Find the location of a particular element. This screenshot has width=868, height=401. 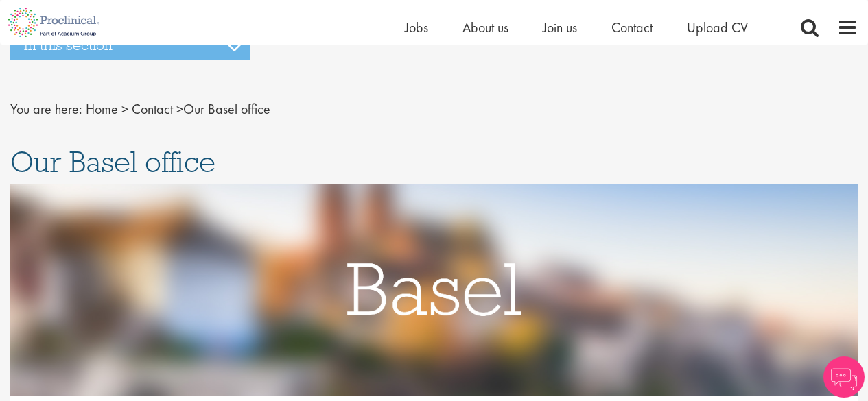

span: Contact is located at coordinates (631, 27).